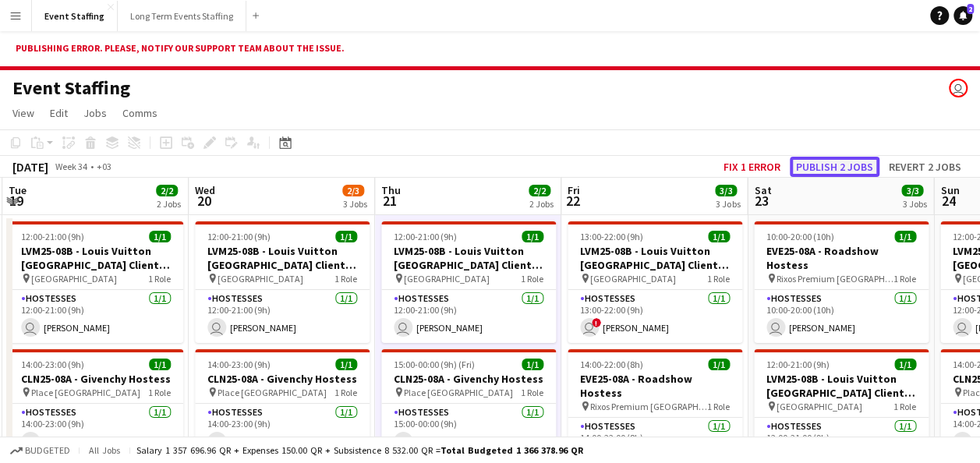 This screenshot has width=980, height=463. I want to click on a: View, so click(23, 113).